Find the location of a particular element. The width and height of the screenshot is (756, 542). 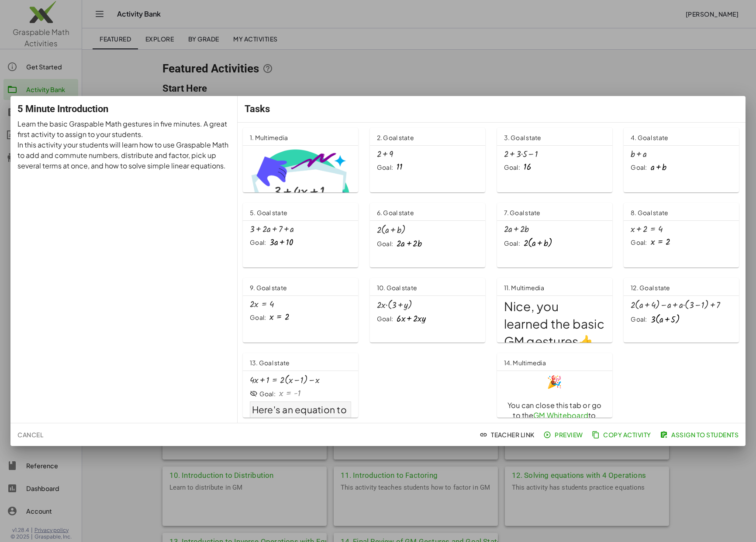

span: 8. Goal state is located at coordinates (649, 212).